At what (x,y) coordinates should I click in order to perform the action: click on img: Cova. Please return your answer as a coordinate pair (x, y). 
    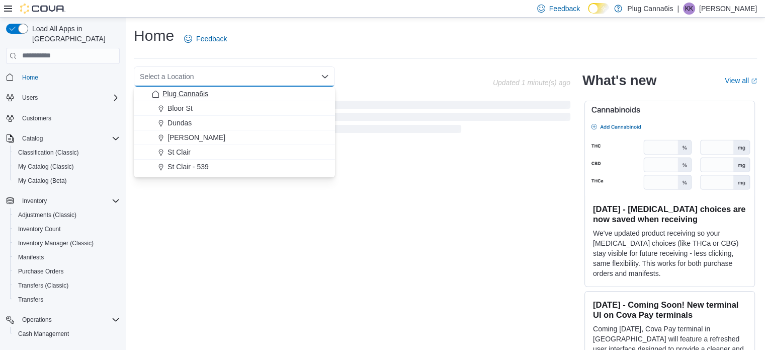
    Looking at the image, I should click on (43, 9).